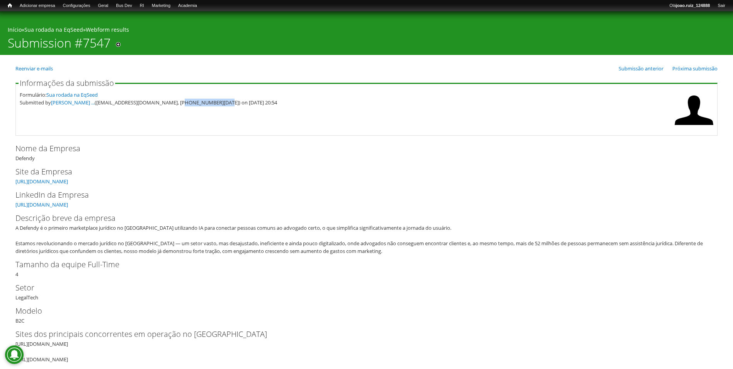  What do you see at coordinates (721, 6) in the screenshot?
I see `a: Sair` at bounding box center [721, 6].